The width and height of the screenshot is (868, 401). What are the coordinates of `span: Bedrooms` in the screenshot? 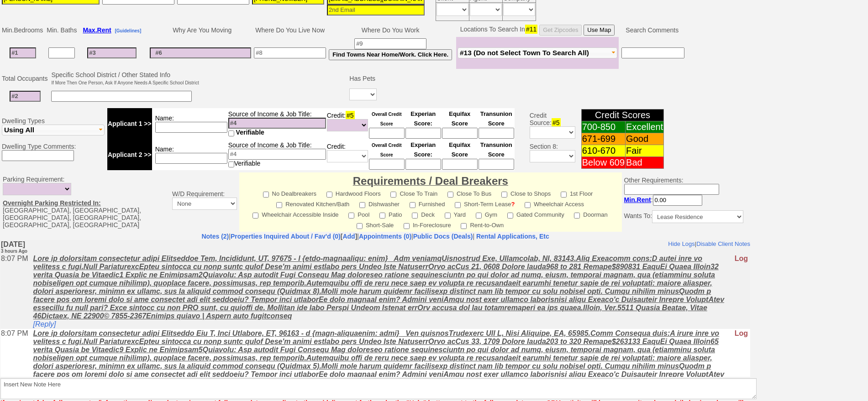 It's located at (28, 30).